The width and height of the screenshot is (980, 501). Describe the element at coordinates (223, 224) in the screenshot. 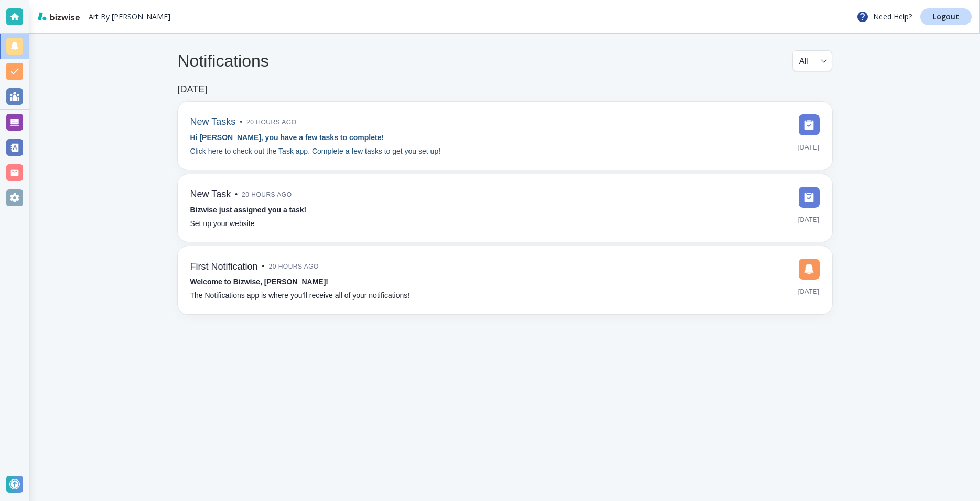

I see `p: Set up your website` at that location.